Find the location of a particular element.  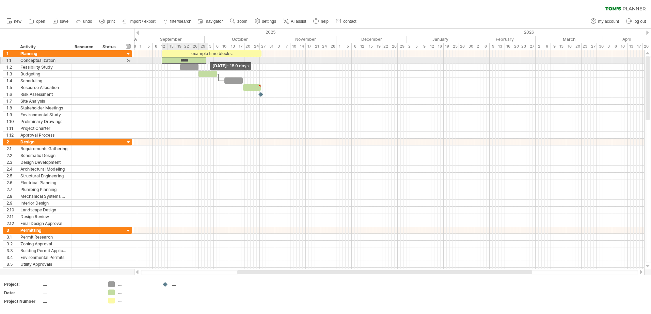

div: Permitting is located at coordinates (44, 230).